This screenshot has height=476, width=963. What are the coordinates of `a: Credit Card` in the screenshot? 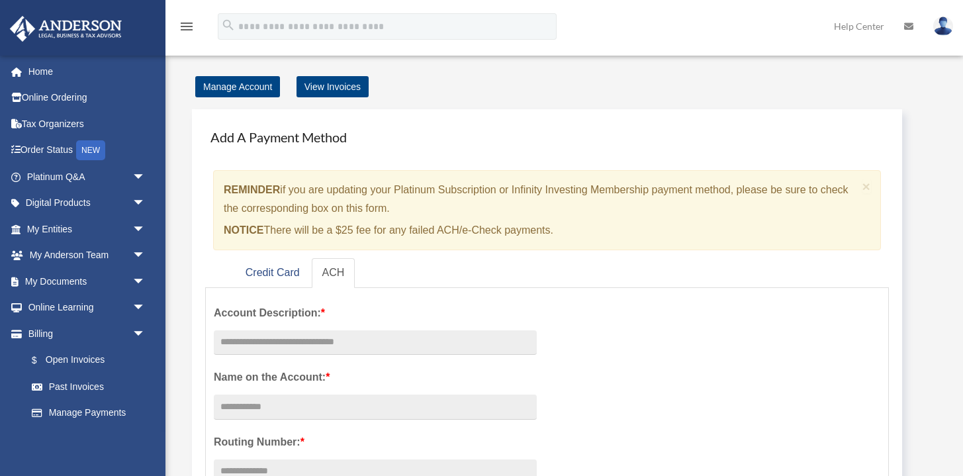 It's located at (273, 273).